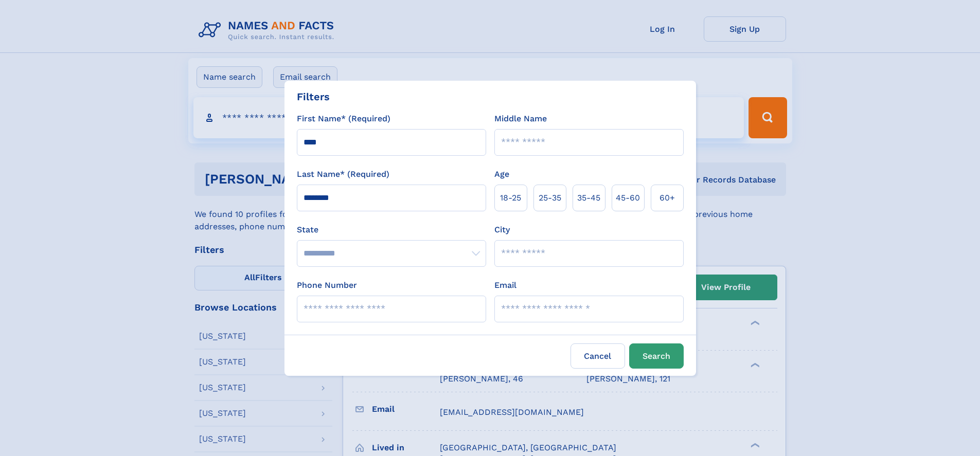 This screenshot has width=980, height=456. Describe the element at coordinates (505, 285) in the screenshot. I see `label: Email` at that location.